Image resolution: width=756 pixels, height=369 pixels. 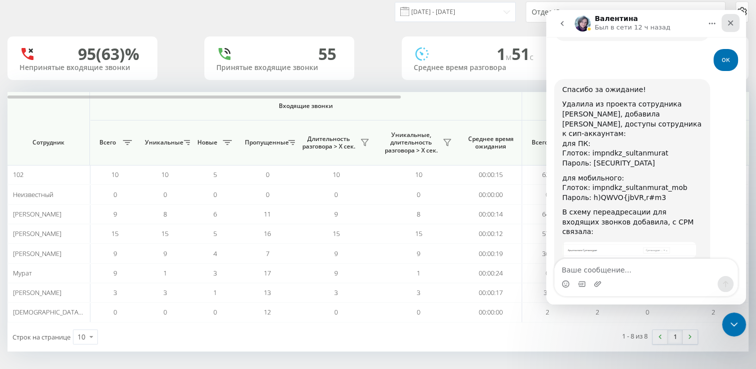 What do you see at coordinates (35, 274) in the screenshot?
I see `button: Средство выбора GIF-файла` at bounding box center [35, 274].